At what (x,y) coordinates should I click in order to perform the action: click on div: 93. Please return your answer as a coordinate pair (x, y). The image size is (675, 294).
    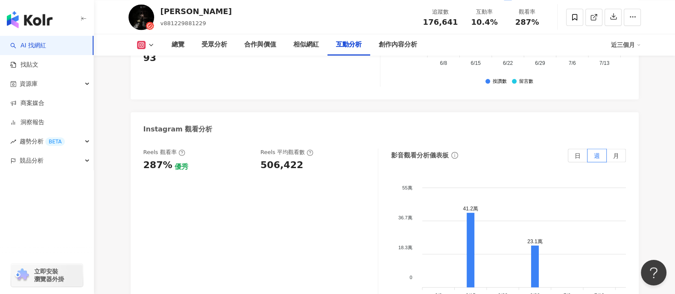
    Looking at the image, I should click on (150, 58).